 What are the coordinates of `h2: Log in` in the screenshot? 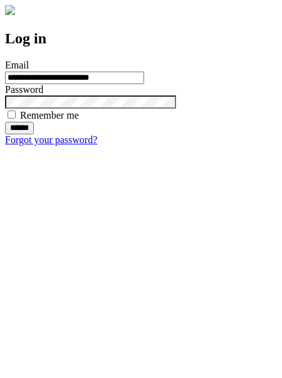 It's located at (141, 38).